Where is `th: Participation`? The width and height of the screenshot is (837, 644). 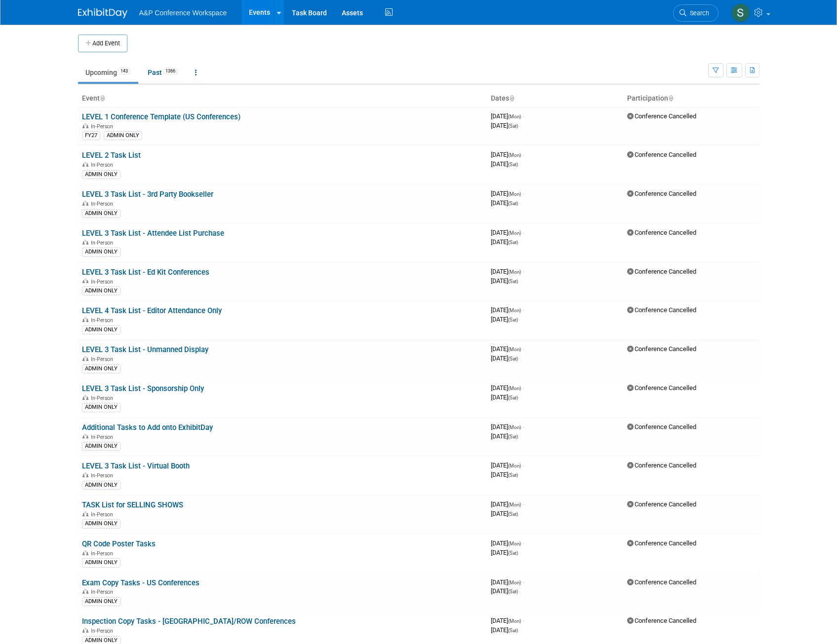
th: Participation is located at coordinates (691, 99).